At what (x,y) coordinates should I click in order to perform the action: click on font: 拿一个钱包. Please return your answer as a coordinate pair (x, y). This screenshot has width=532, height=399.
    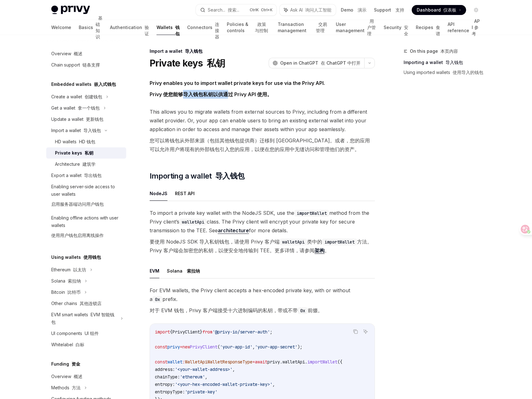
    Looking at the image, I should click on (89, 107).